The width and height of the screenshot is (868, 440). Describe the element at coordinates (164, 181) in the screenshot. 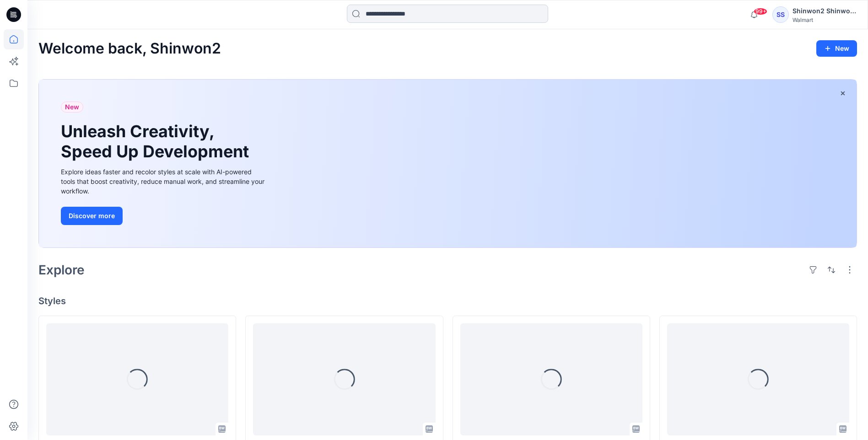

I see `div: Explore ideas faster and recolor styles at scale with AI-powered tools that boost creativity, red...` at that location.